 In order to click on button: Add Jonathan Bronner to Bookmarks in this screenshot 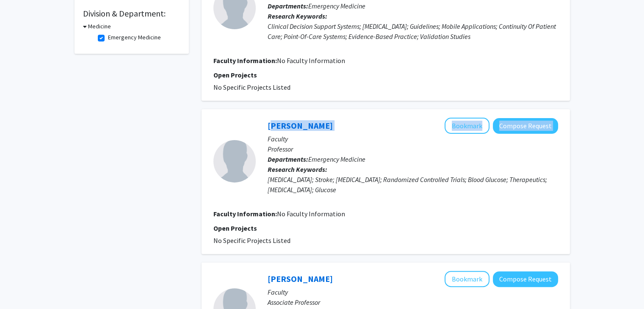, I will do `click(467, 279)`.